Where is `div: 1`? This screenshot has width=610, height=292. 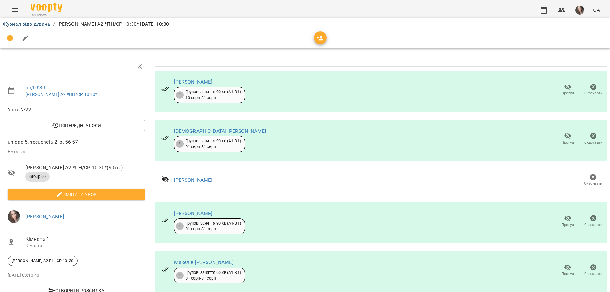
div: 1 is located at coordinates (180, 95).